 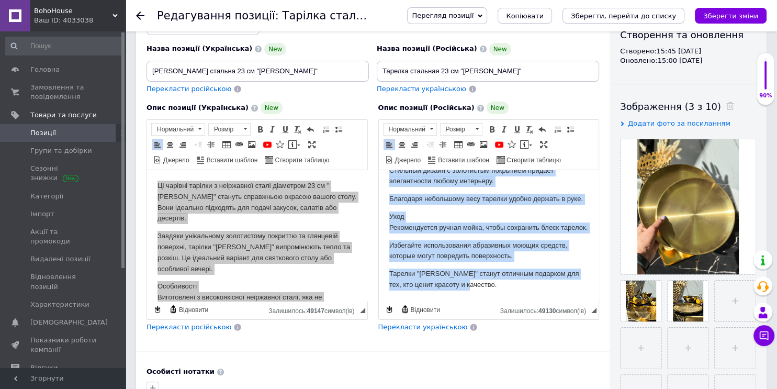 What do you see at coordinates (525, 16) in the screenshot?
I see `span: Копіювати` at bounding box center [525, 16].